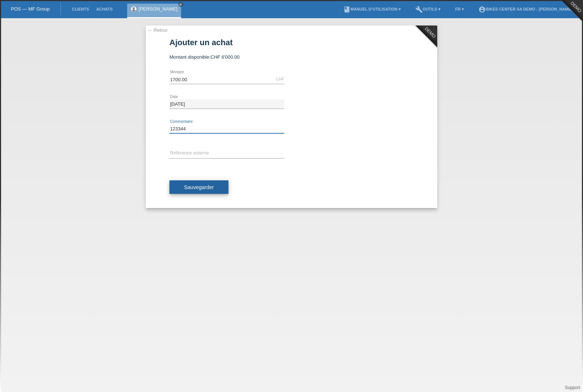 This screenshot has width=583, height=392. Describe the element at coordinates (199, 187) in the screenshot. I see `button: Sauvegarder` at that location.